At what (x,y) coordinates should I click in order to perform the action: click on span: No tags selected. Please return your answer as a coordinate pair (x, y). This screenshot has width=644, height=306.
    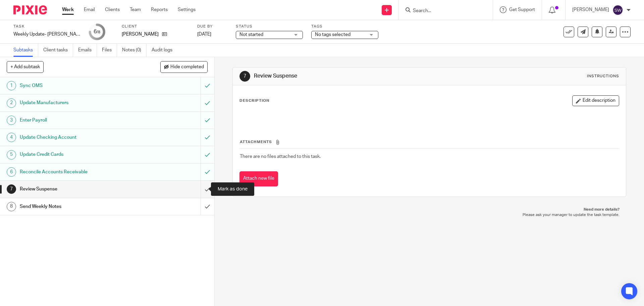
    Looking at the image, I should click on (333, 35).